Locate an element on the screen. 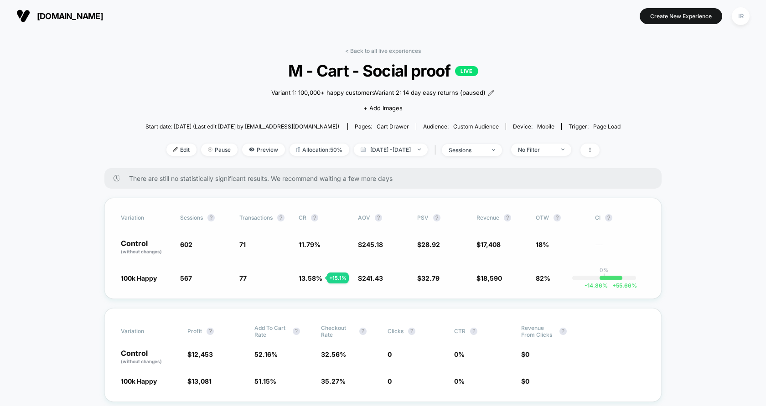 This screenshot has height=406, width=766. span: Revenue From Clicks is located at coordinates (538, 332).